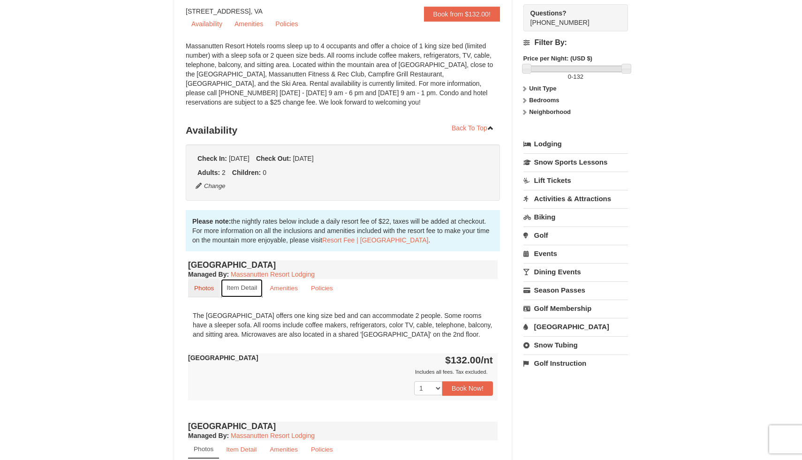  Describe the element at coordinates (576, 144) in the screenshot. I see `a: Lodging` at that location.